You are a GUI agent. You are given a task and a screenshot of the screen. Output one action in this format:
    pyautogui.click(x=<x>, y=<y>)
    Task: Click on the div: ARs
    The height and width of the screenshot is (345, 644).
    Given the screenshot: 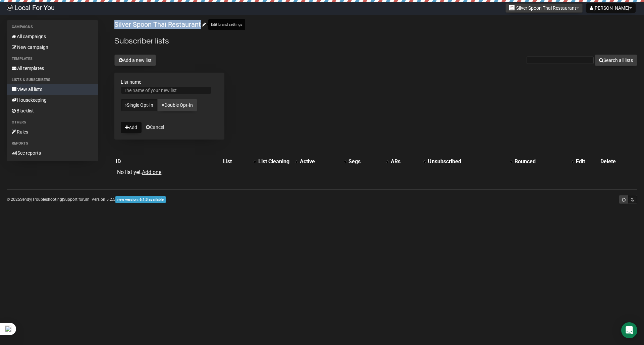 What is the action you would take?
    pyautogui.click(x=405, y=162)
    